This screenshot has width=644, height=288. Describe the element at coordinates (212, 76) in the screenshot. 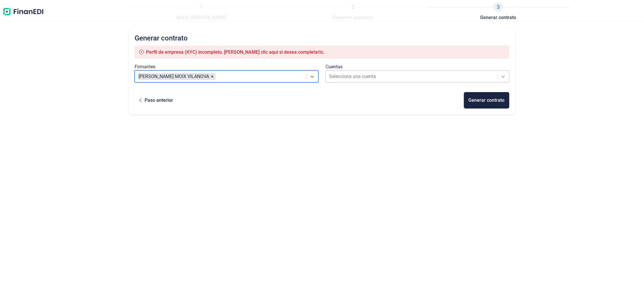

I see `div: Remove JOSEP` at that location.